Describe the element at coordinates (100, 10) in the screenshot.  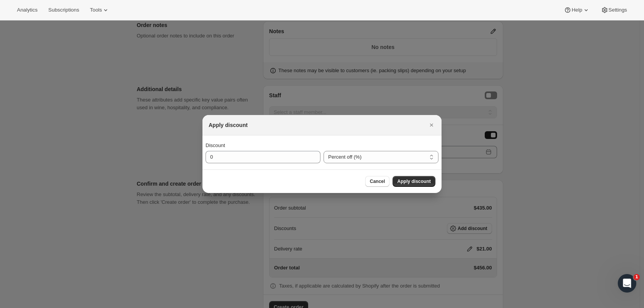
I see `button: Tools` at that location.